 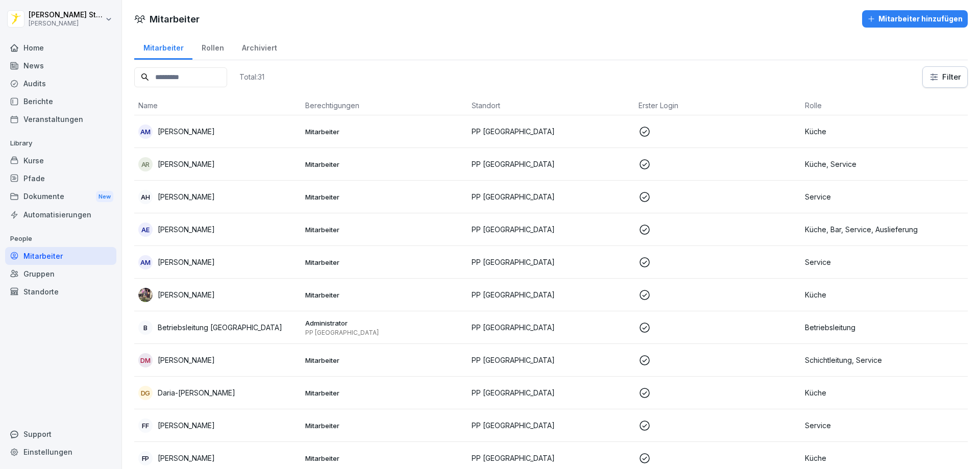 What do you see at coordinates (384, 323) in the screenshot?
I see `p: Administrator` at bounding box center [384, 323].